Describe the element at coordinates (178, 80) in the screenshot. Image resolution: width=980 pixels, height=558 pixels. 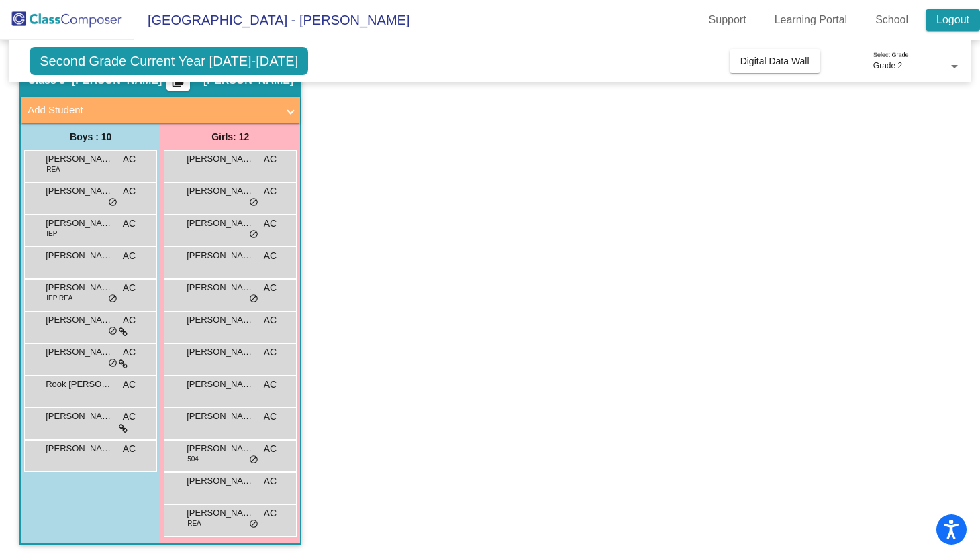
I see `button: Print Students Details` at that location.